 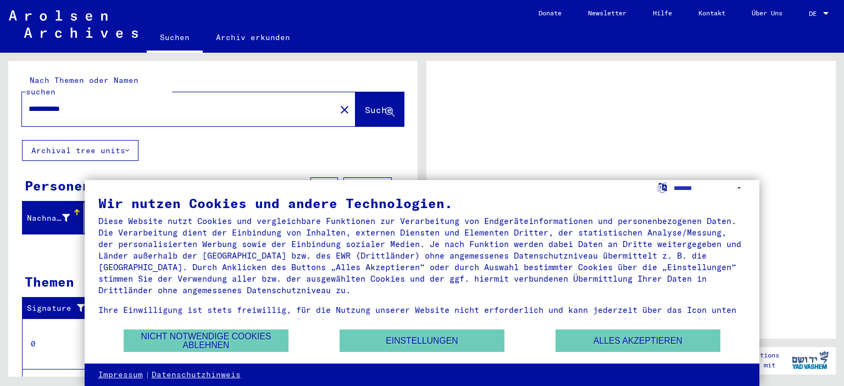 What do you see at coordinates (80, 150) in the screenshot?
I see `button: Archival tree units` at bounding box center [80, 150].